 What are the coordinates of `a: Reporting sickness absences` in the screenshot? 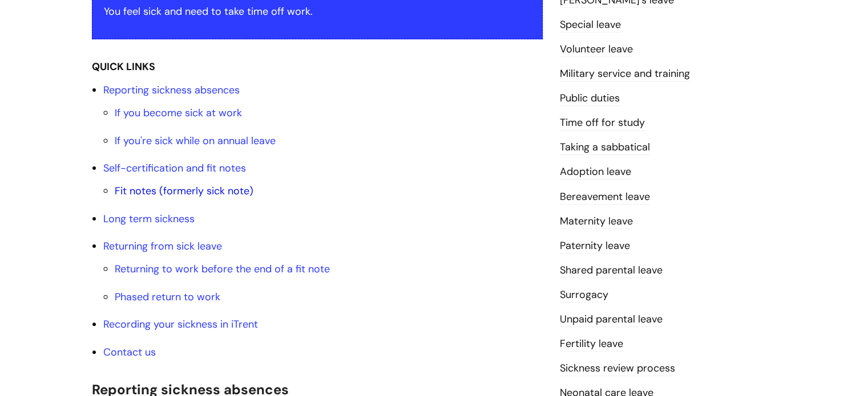 It's located at (171, 90).